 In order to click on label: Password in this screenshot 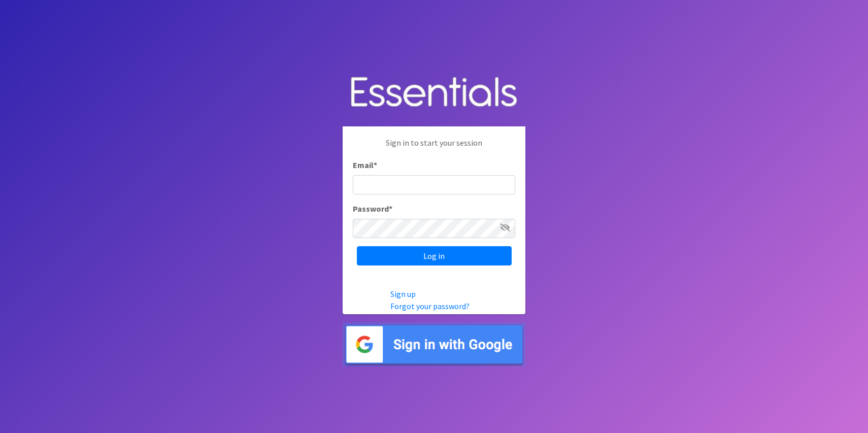, I will do `click(373, 209)`.